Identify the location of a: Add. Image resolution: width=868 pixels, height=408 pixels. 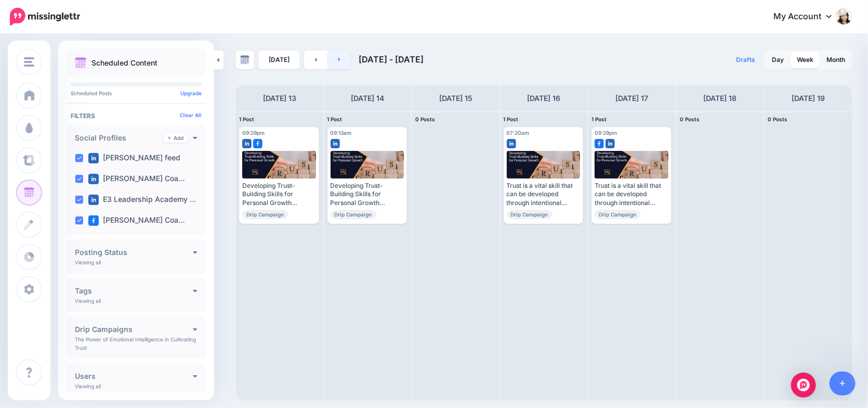
(176, 138).